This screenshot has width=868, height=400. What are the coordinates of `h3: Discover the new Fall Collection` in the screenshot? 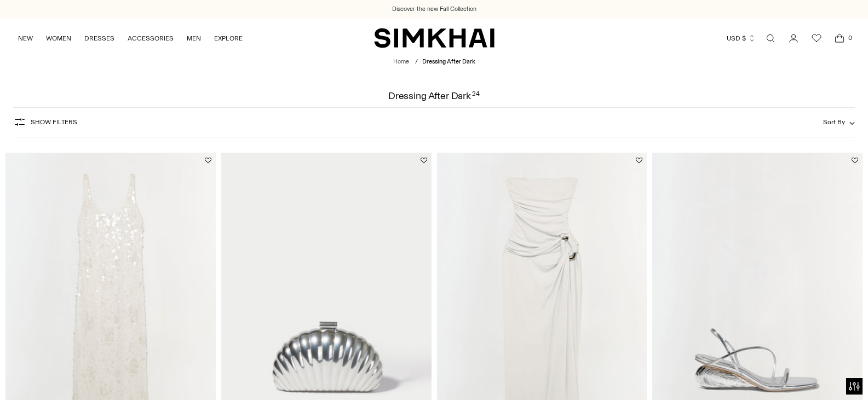 It's located at (434, 9).